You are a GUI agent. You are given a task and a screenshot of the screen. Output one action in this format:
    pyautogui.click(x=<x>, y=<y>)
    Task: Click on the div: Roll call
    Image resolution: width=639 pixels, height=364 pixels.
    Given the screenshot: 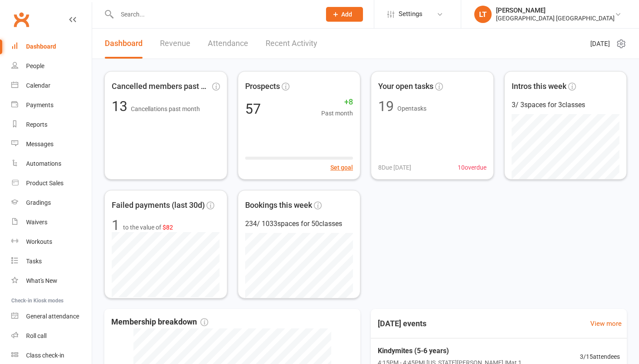 What is the action you would take?
    pyautogui.click(x=36, y=336)
    